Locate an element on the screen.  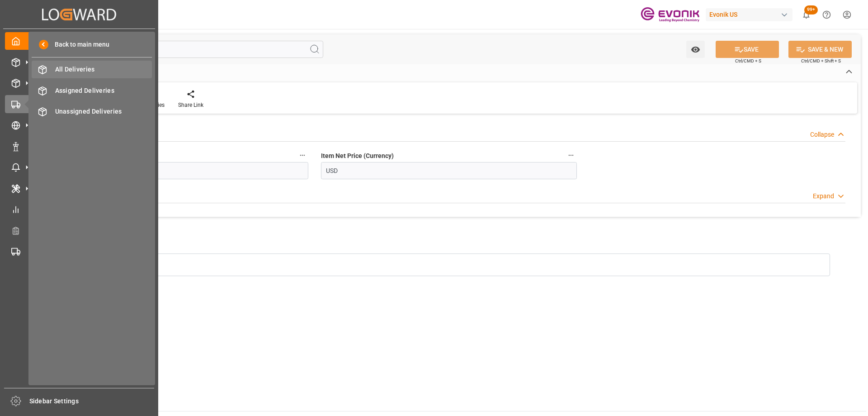
a: My Reports is located at coordinates (80, 209).